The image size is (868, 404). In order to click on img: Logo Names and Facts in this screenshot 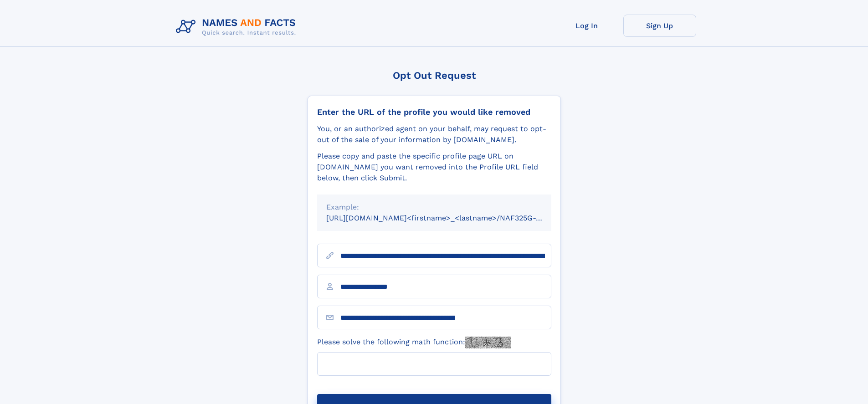, I will do `click(238, 27)`.